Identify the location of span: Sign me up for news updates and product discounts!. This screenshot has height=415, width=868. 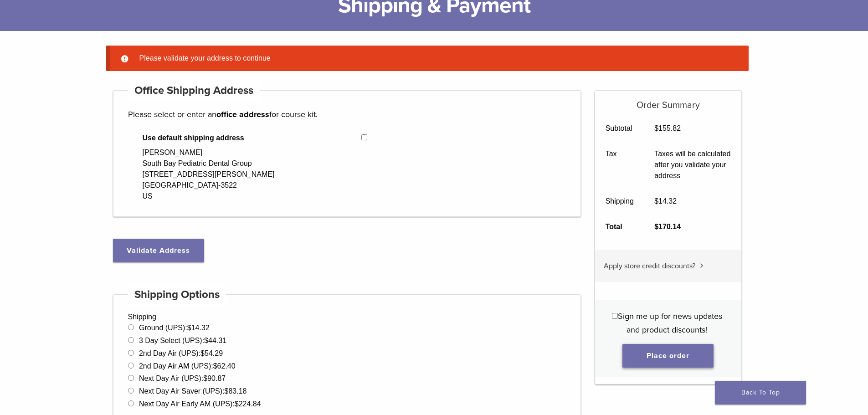
(670, 323).